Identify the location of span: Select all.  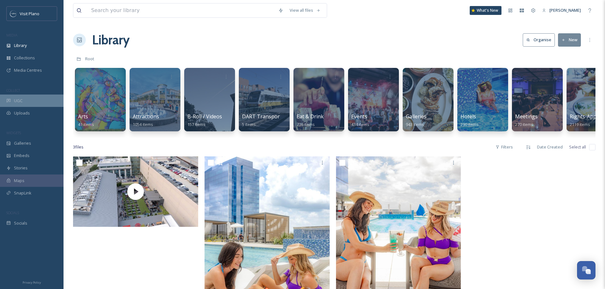
(577, 147).